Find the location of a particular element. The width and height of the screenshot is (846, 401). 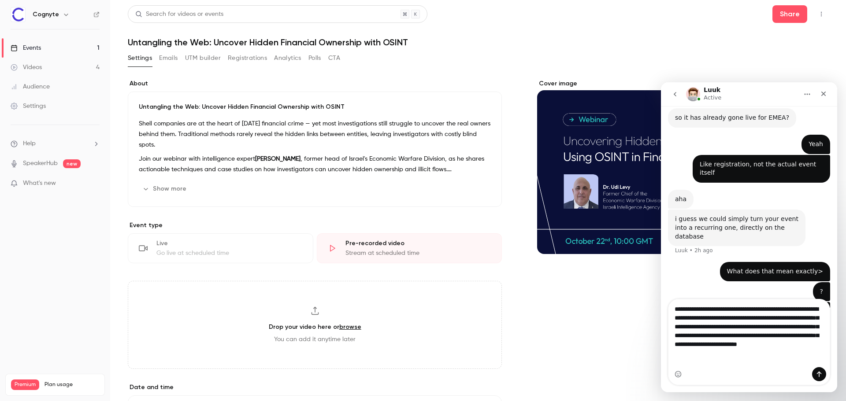

div: LiveGo live at scheduled time is located at coordinates (220, 248).